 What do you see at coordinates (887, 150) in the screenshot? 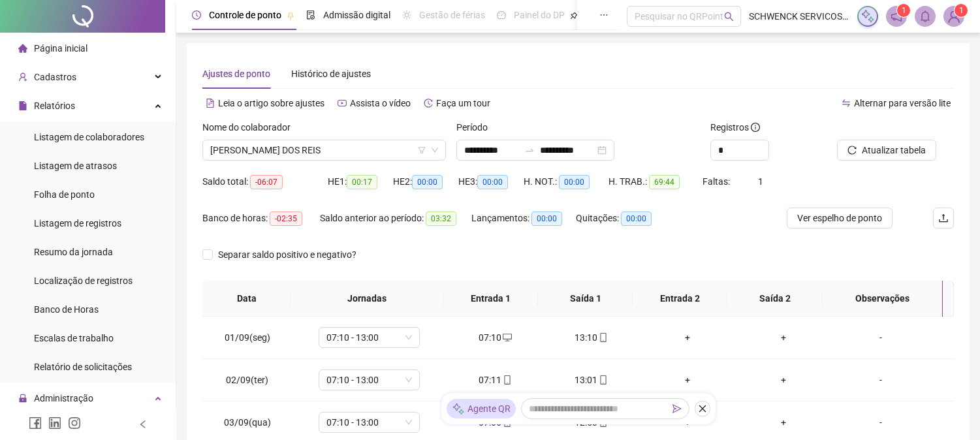
I see `button: Atualizar tabela` at bounding box center [887, 150].